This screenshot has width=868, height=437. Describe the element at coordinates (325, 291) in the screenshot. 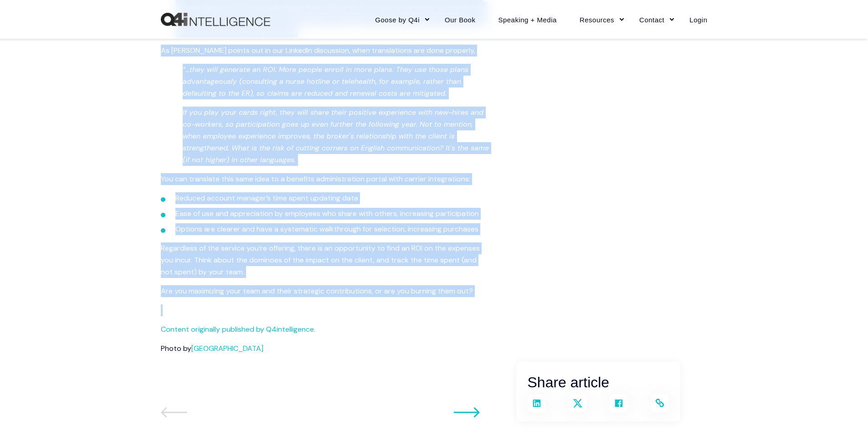

I see `p: Are you maximizing your team and their strategic contributions, or are you burning them out?` at that location.